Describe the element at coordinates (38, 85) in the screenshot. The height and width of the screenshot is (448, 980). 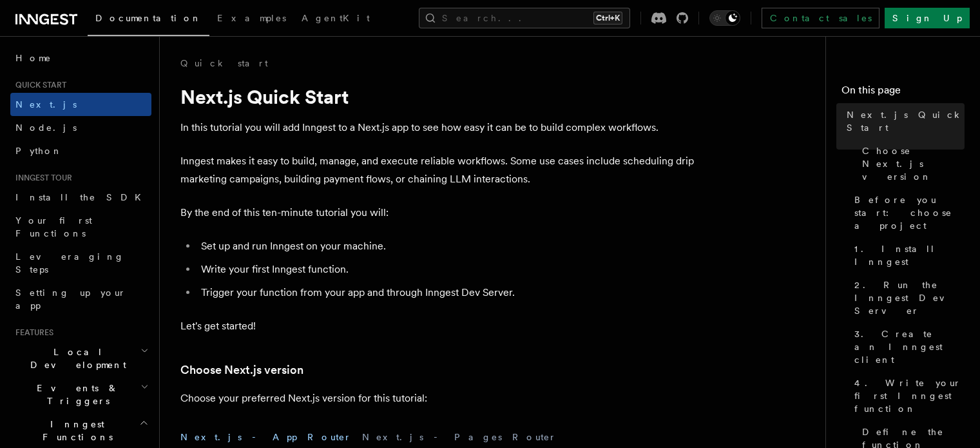
I see `span: Quick start` at that location.